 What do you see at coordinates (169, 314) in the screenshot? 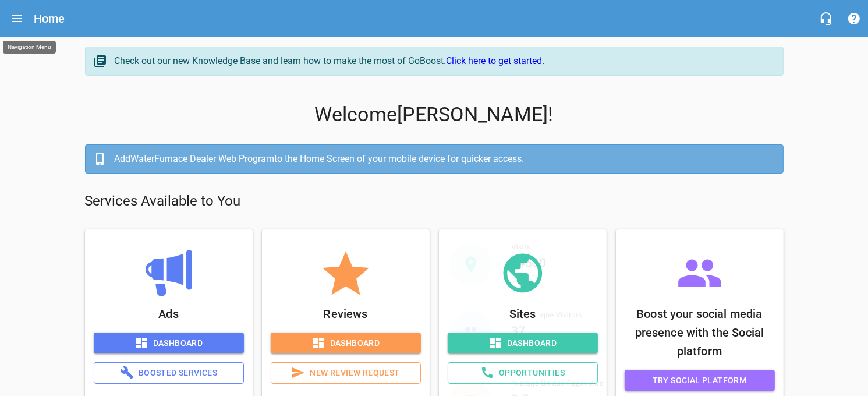
I see `p: Ads` at bounding box center [169, 314].